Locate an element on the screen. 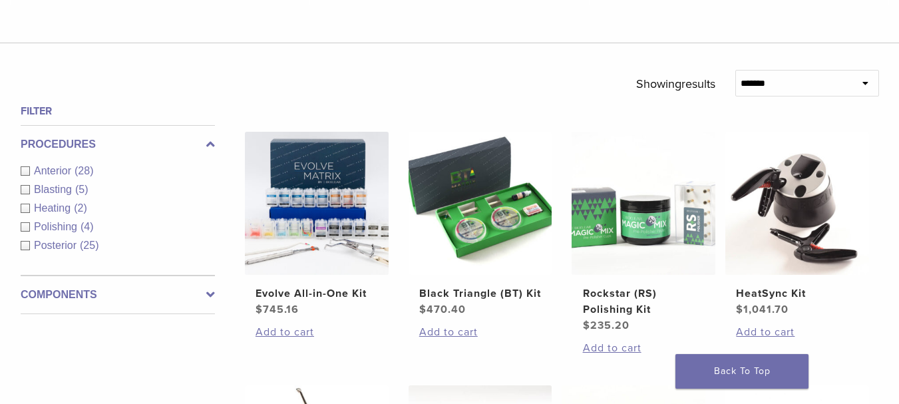  h4: Filter is located at coordinates (118, 111).